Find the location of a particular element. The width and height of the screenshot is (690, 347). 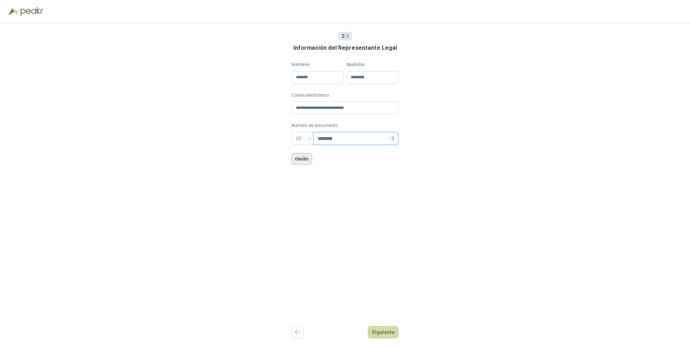

label: Correo electrónico is located at coordinates (345, 95).